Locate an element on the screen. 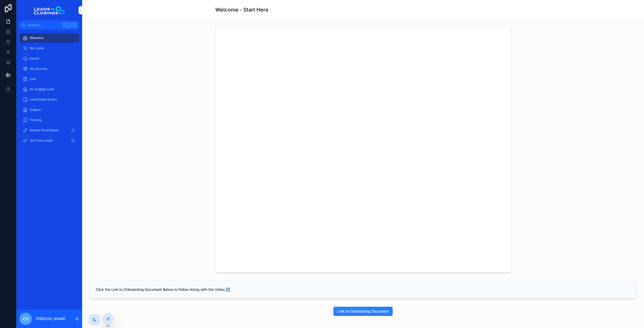 This screenshot has width=644, height=328. span: Jump to... is located at coordinates (44, 25).